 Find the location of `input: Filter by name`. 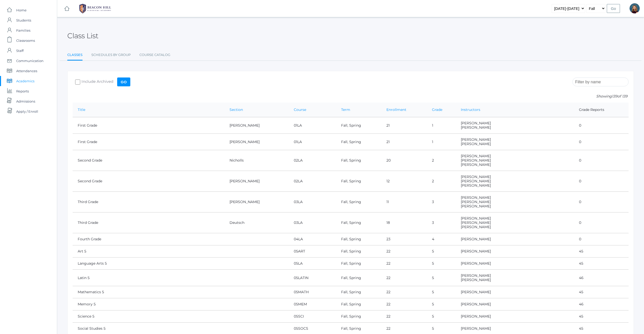

input: Filter by name is located at coordinates (601, 82).